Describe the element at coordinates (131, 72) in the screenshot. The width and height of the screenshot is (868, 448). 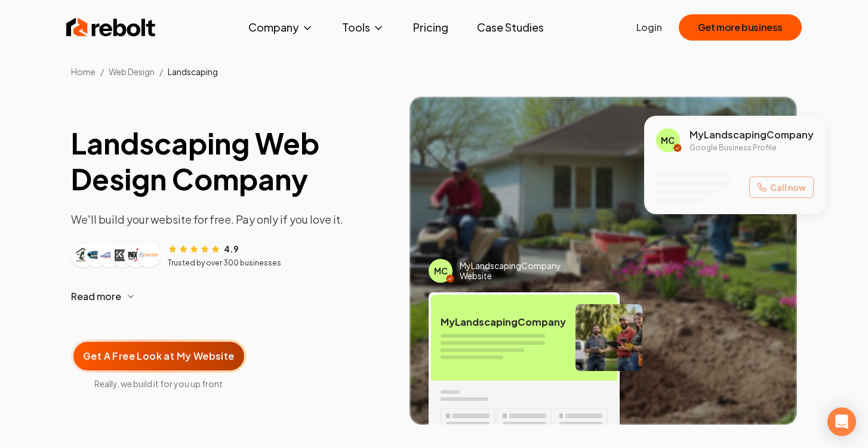
I see `span: Web Design` at that location.